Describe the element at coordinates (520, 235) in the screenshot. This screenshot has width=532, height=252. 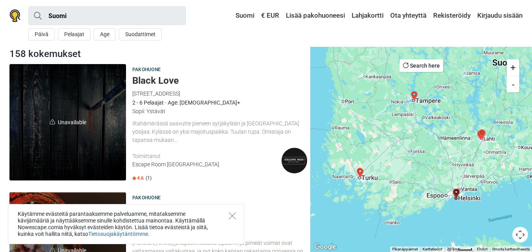
I see `button: Kartan kamerasäätimet` at that location.